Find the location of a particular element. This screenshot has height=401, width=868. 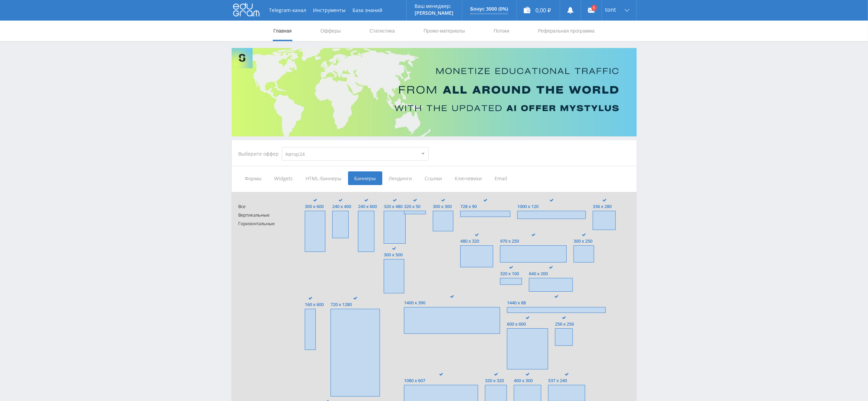

span: Ссылки is located at coordinates (434, 178).